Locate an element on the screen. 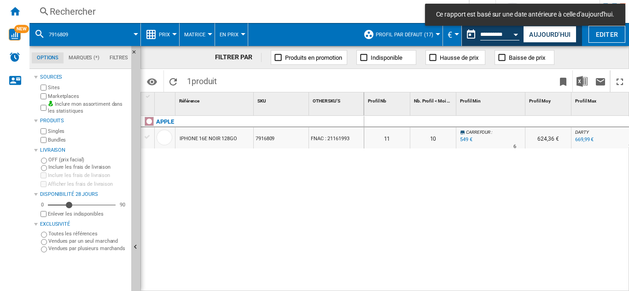 This screenshot has width=629, height=291. div: Délai de livraison : 6 jours is located at coordinates (514, 147).